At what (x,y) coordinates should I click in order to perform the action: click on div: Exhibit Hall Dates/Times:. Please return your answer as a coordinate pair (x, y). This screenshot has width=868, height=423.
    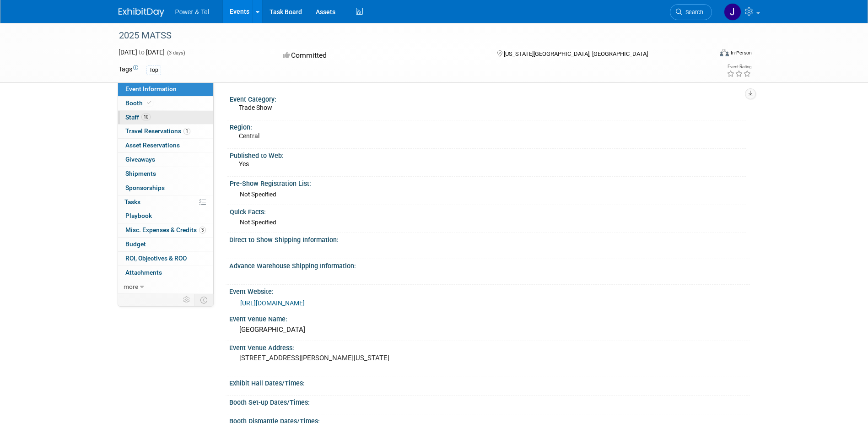
    Looking at the image, I should click on (490, 382).